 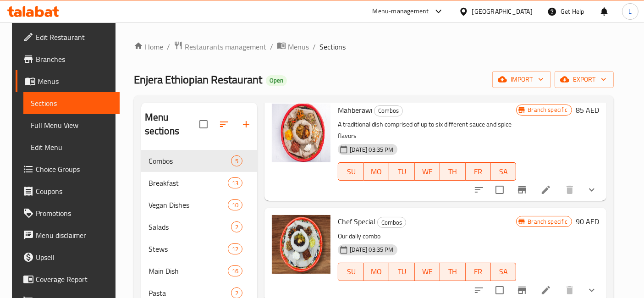 I want to click on span: 12, so click(x=235, y=249).